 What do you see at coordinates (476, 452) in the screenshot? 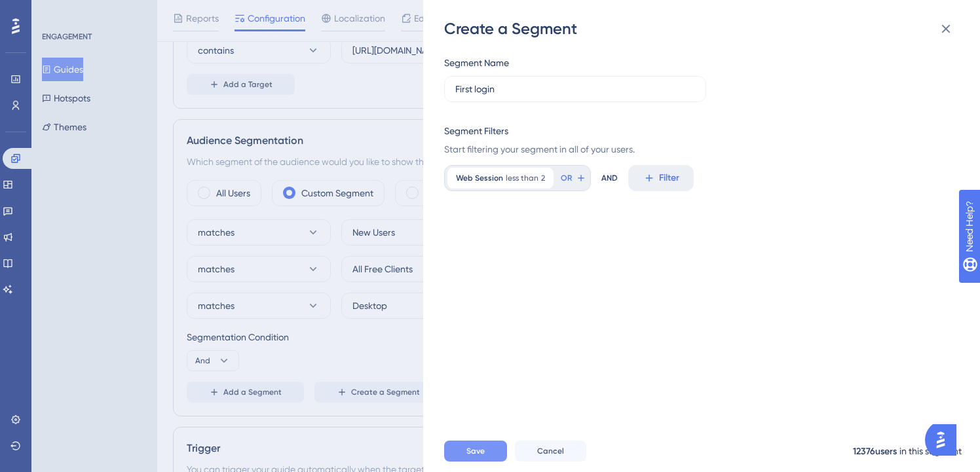
I see `button: Save` at bounding box center [476, 452].